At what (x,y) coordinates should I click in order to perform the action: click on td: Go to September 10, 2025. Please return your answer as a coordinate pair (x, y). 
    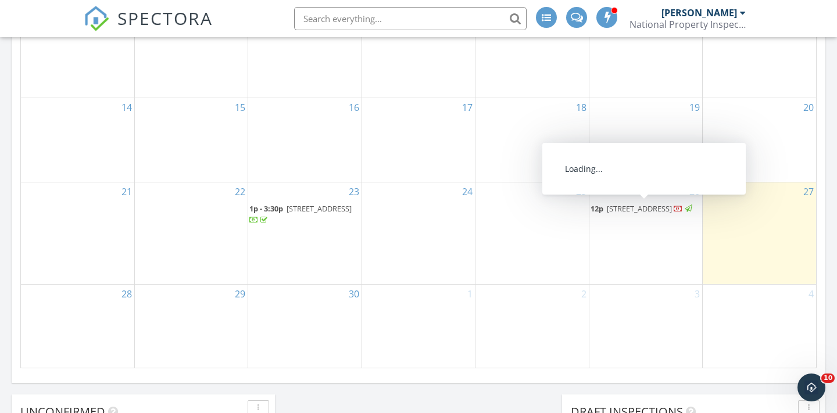
    Looking at the image, I should click on (418, 56).